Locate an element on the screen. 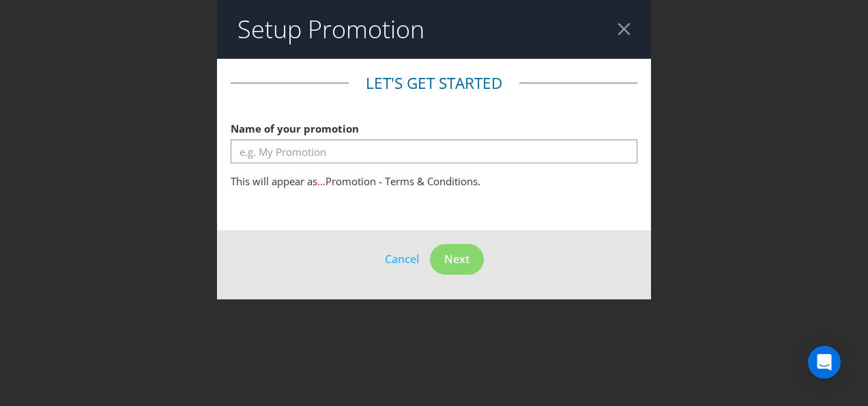  button: Next is located at coordinates (457, 259).